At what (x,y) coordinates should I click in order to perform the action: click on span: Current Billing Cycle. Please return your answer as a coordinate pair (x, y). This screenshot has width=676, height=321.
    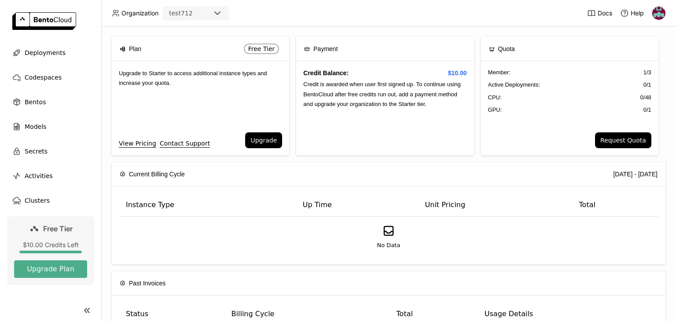
    Looking at the image, I should click on (157, 174).